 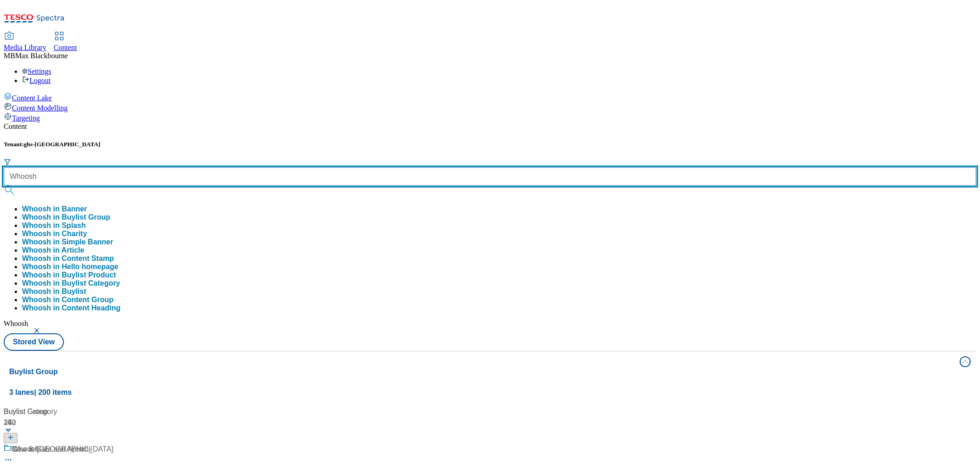 What do you see at coordinates (70, 267) in the screenshot?
I see `button: Whoosh in Hello homepage` at bounding box center [70, 267].